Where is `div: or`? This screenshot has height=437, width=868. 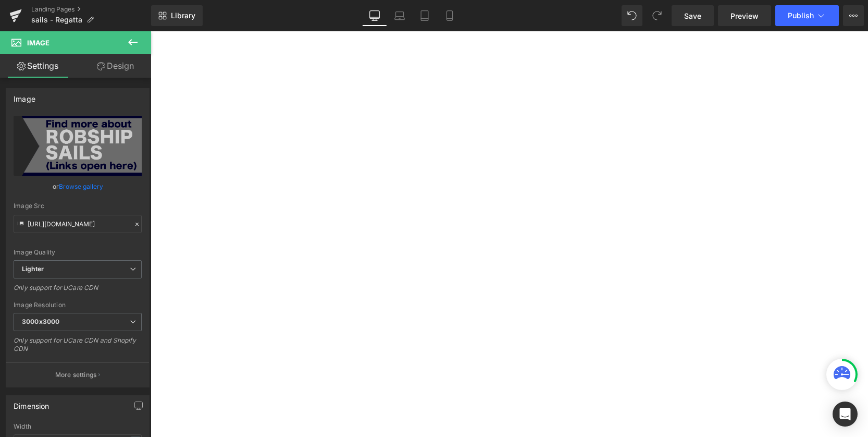
div: or is located at coordinates (77, 186).